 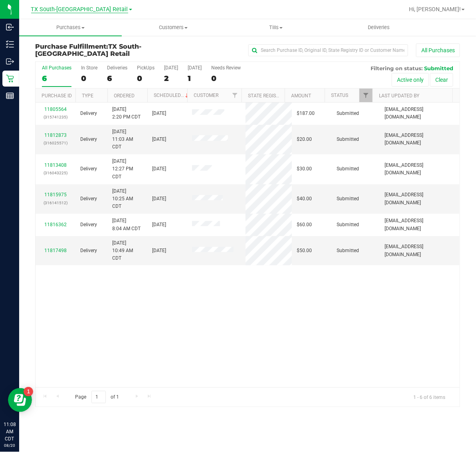 I want to click on a: Deliveries, so click(x=379, y=28).